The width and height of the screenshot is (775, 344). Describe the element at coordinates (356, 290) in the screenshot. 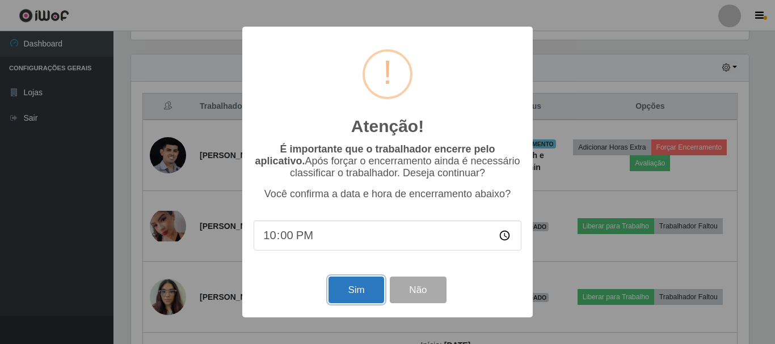

I see `button: Sim` at that location.